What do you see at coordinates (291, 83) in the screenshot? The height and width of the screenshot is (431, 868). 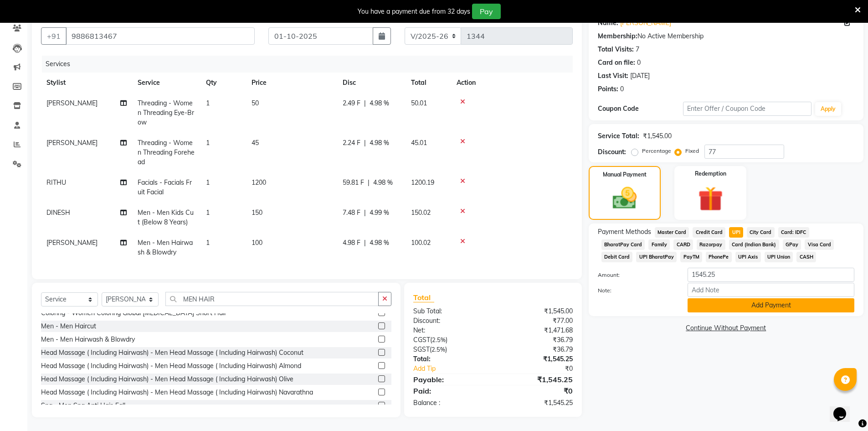 I see `th: Price` at bounding box center [291, 83].